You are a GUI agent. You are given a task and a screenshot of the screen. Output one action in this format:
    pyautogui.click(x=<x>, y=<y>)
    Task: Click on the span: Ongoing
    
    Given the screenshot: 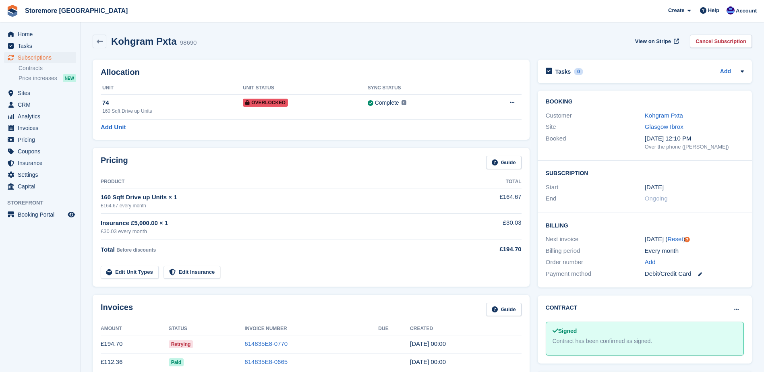 What is the action you would take?
    pyautogui.click(x=656, y=198)
    